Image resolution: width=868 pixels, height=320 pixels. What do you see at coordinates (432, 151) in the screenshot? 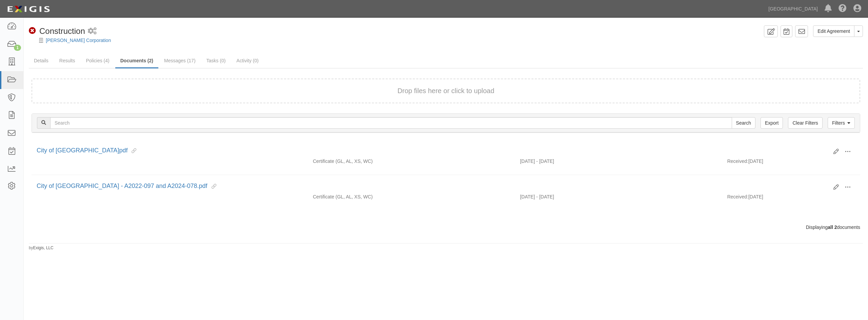
I see `div: City of Chino Hills.pdf` at bounding box center [432, 151].